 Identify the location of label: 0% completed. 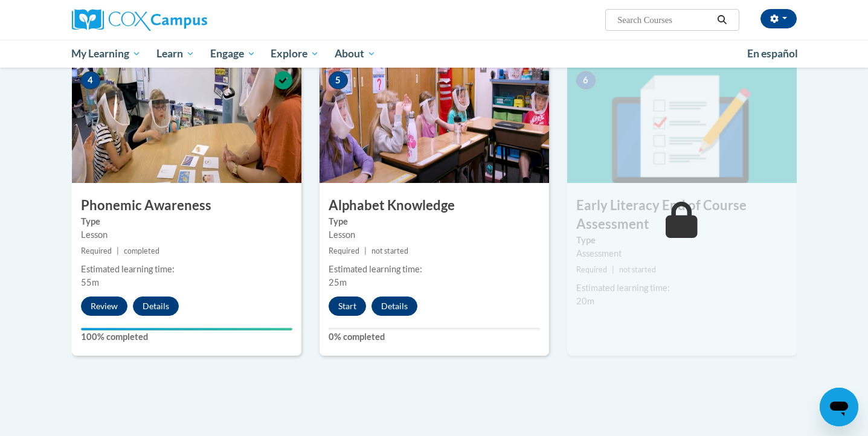
(434, 337).